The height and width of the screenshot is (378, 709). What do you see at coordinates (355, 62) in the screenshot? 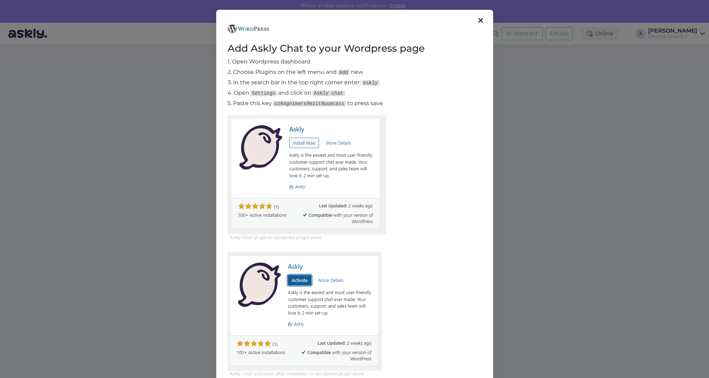
I see `p: 1. Open Wordpress dashboard` at bounding box center [355, 62].